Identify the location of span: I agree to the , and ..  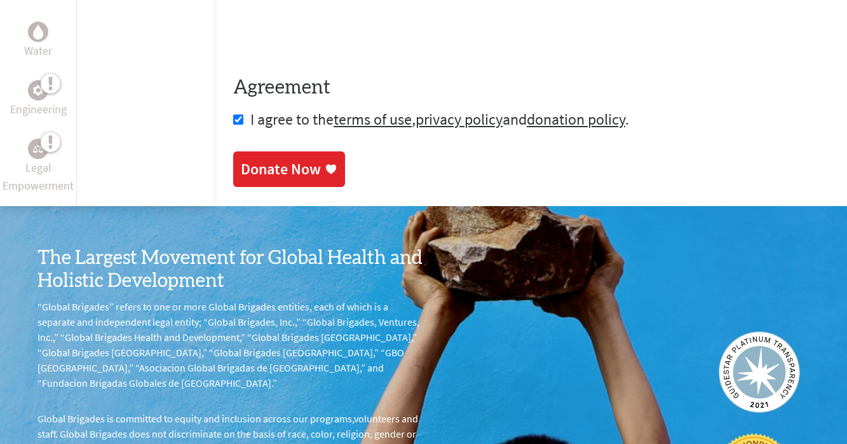
(440, 119).